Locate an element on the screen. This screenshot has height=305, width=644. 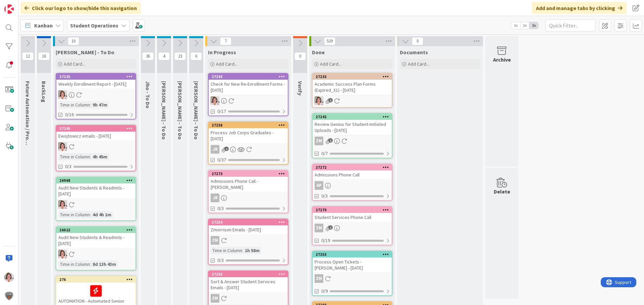
input: Quick Filter... is located at coordinates (570, 25).